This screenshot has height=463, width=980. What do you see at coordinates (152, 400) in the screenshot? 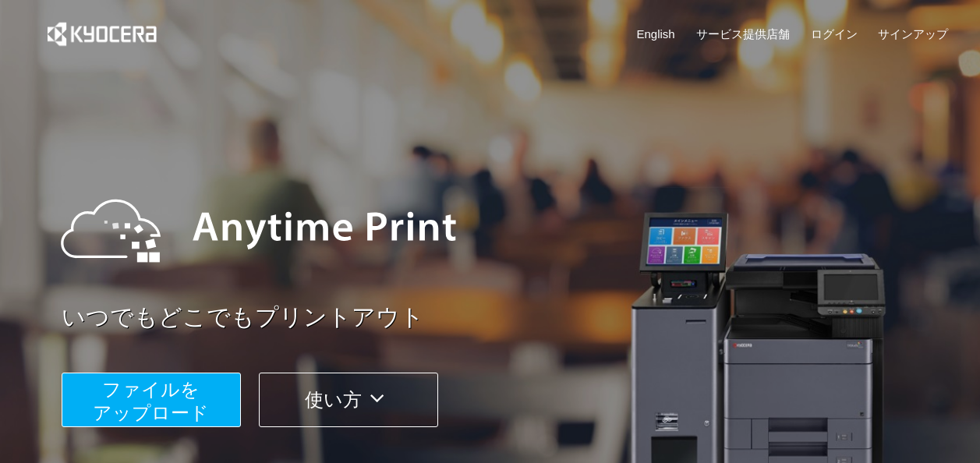
I see `button: ファイルを​​アップロード` at bounding box center [152, 400].